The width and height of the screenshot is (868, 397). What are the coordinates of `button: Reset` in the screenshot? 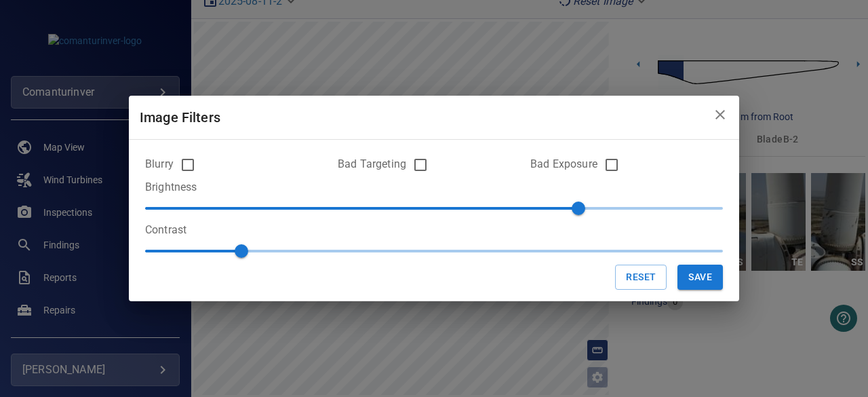 It's located at (641, 277).